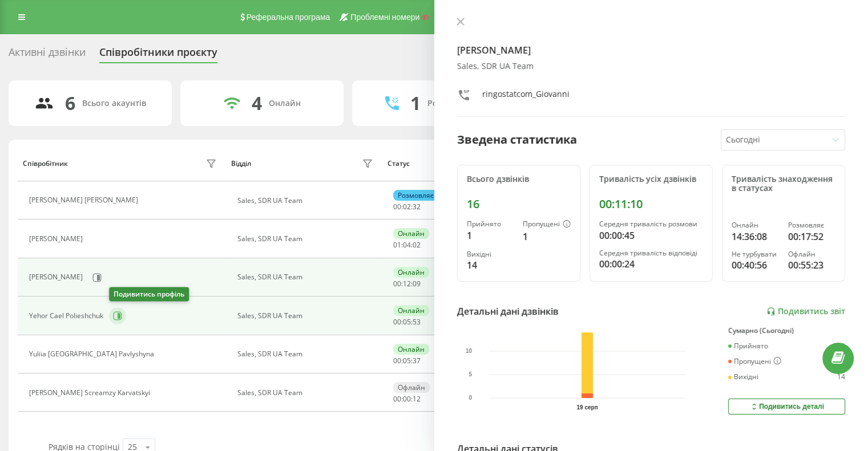  Describe the element at coordinates (587, 407) in the screenshot. I see `text: 19 серп` at that location.